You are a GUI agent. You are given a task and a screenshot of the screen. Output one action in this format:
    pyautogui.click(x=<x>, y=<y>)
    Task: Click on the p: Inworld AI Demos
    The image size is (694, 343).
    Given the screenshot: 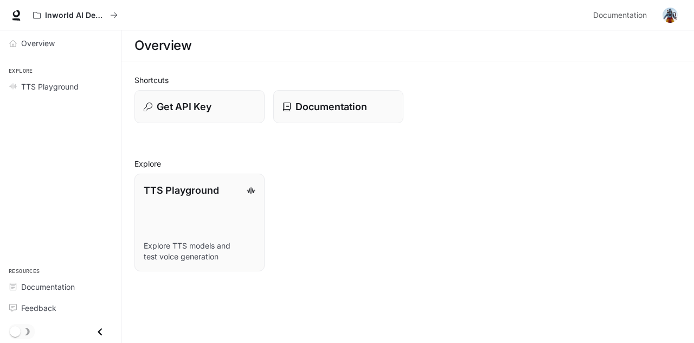 What is the action you would take?
    pyautogui.click(x=75, y=15)
    